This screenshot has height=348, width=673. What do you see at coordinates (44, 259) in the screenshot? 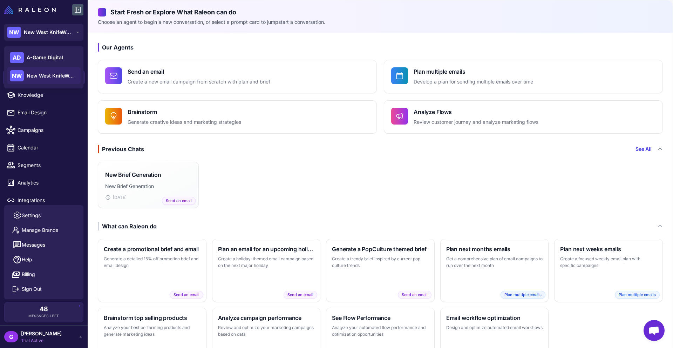
I see `a: Help` at bounding box center [44, 259].